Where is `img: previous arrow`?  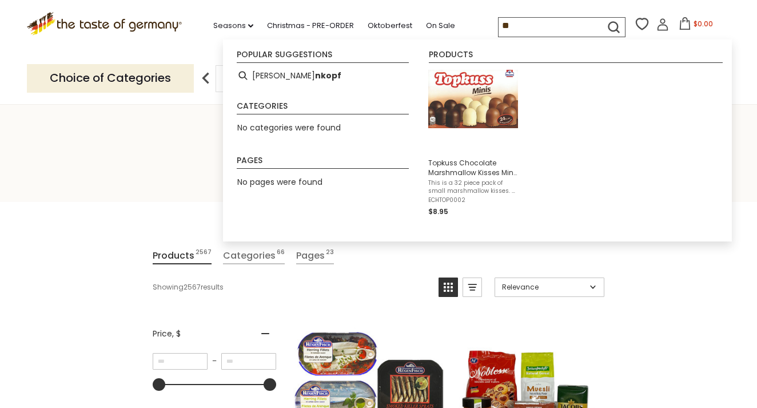
img: previous arrow is located at coordinates (206, 78).